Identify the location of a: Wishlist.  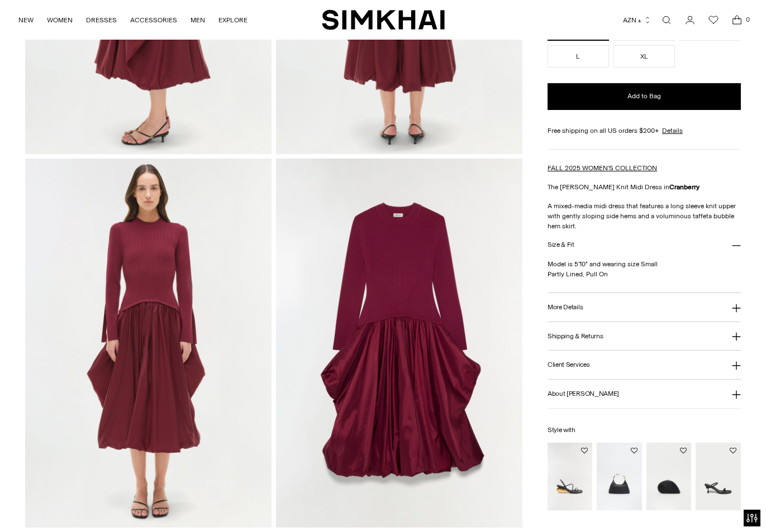
(714, 20).